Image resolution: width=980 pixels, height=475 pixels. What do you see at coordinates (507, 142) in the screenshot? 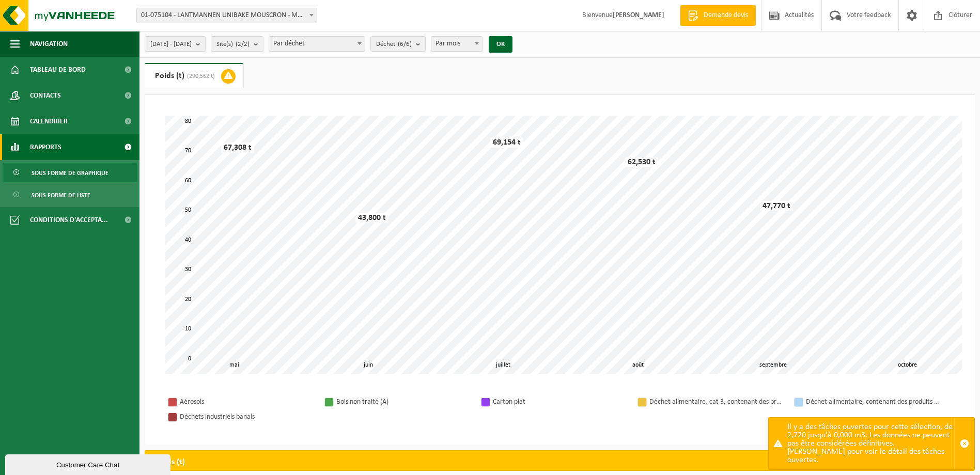
I see `div: 69,154 t` at bounding box center [507, 142].